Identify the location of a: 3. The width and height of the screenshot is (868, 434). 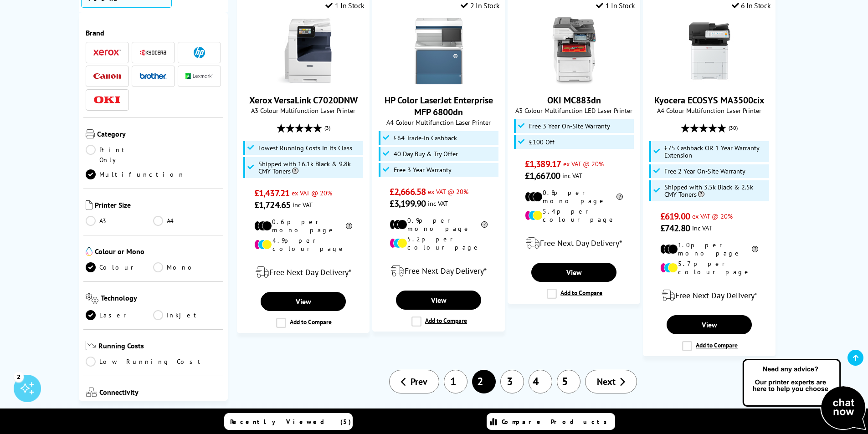
(512, 381).